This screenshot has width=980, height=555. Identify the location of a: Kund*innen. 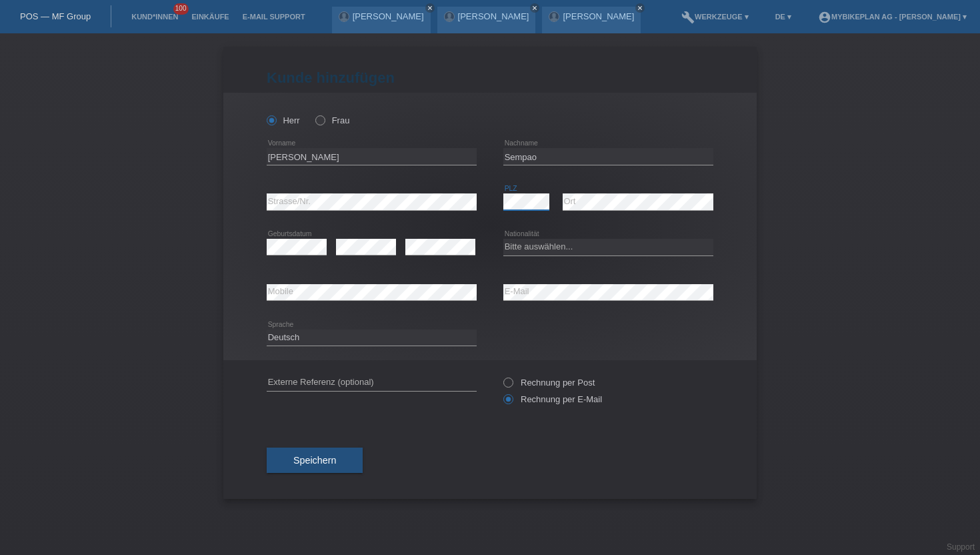
(154, 17).